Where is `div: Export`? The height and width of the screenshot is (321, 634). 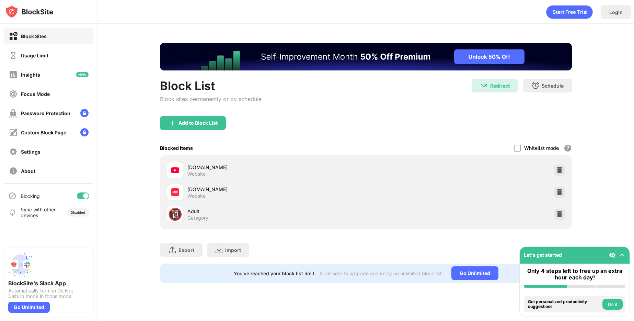 div: Export is located at coordinates (186, 250).